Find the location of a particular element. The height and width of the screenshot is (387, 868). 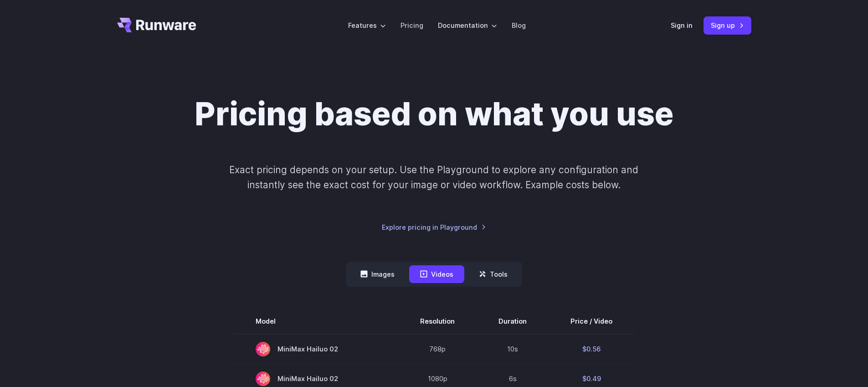

a: Blog is located at coordinates (518, 25).